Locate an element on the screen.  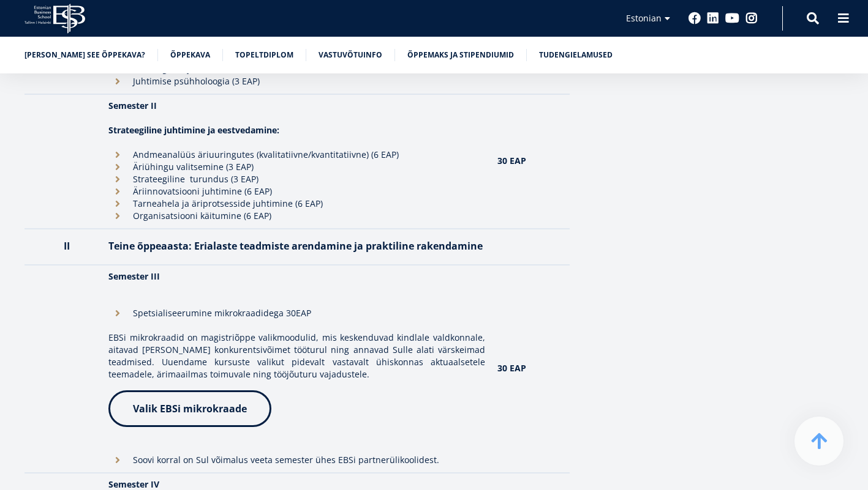
li: Strateegiline turundus (3 EAP) is located at coordinates (296, 179).